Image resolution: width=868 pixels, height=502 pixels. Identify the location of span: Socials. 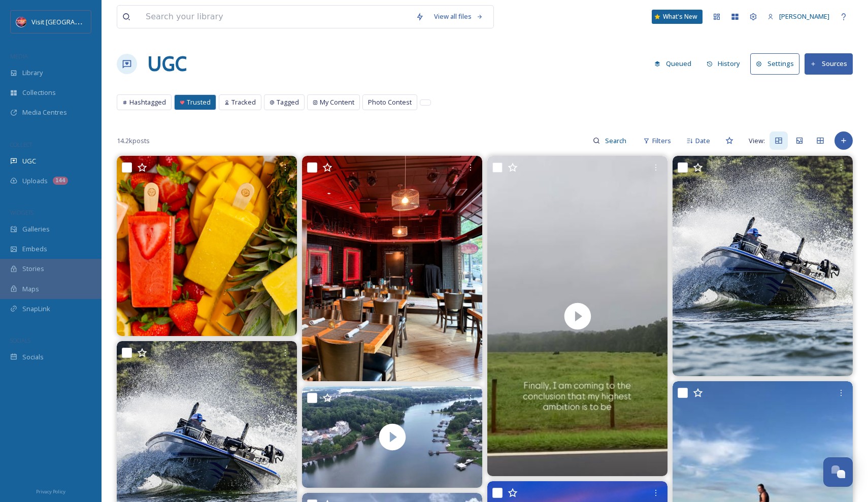
(33, 357).